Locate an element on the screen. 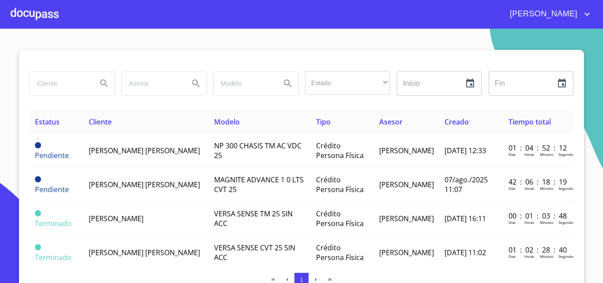 Image resolution: width=603 pixels, height=283 pixels. span: Tipo is located at coordinates (323, 122).